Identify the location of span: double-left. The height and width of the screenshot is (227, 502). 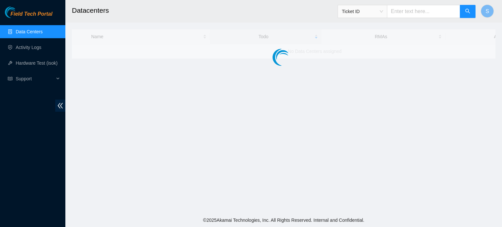
(60, 106).